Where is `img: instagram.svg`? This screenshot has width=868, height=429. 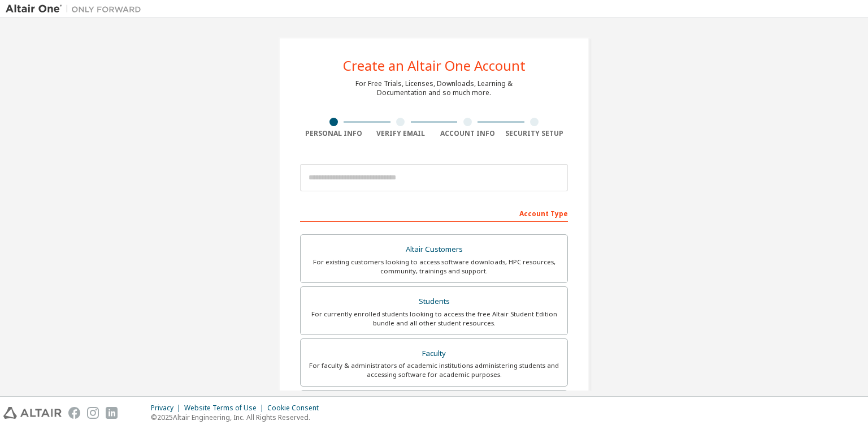
img: instagram.svg is located at coordinates (93, 412).